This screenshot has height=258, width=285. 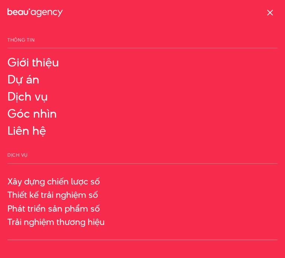 I want to click on a: Phát triển sản phẩm số, so click(x=142, y=209).